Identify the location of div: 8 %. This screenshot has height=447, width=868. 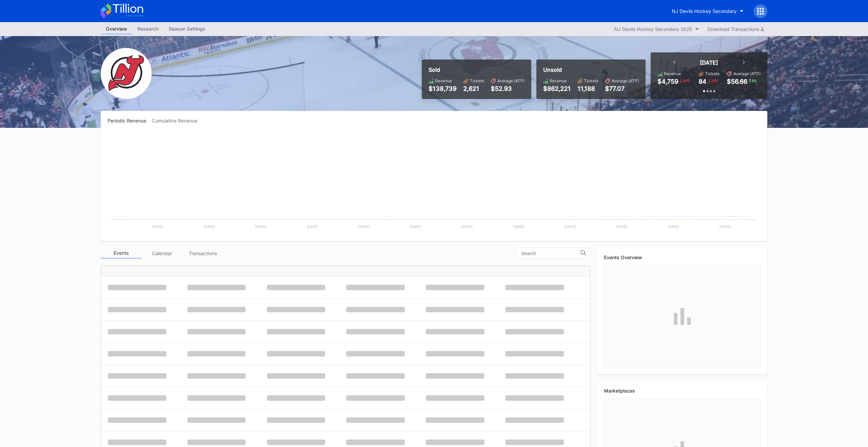
(754, 81).